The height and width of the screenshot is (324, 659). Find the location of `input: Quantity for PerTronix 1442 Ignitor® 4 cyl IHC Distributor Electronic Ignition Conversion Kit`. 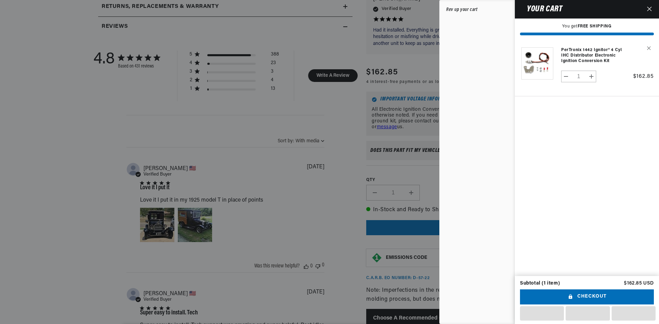

input: Quantity for PerTronix 1442 Ignitor® 4 cyl IHC Distributor Electronic Ignition Conversion Kit is located at coordinates (579, 77).